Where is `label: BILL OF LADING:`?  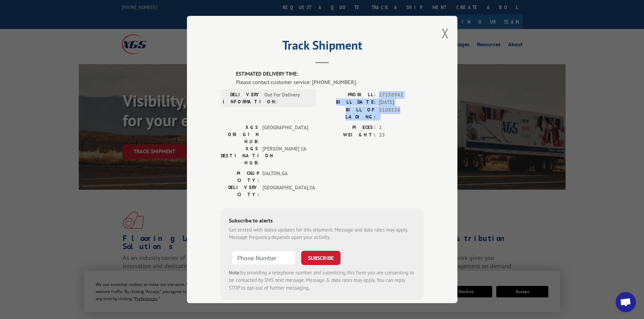 label: BILL OF LADING: is located at coordinates (348, 114).